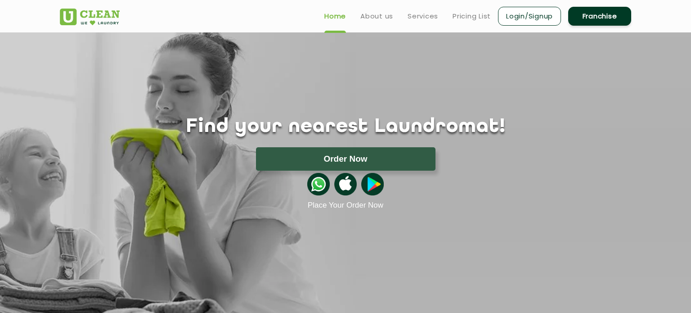 The image size is (691, 313). What do you see at coordinates (319, 184) in the screenshot?
I see `img: whatsappicon.png` at bounding box center [319, 184].